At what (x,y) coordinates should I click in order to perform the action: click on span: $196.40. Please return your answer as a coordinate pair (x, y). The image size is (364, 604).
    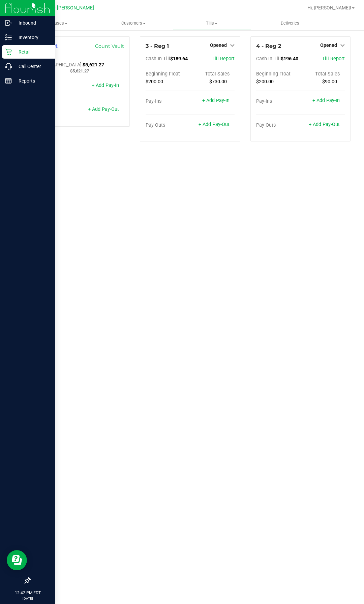
    Looking at the image, I should click on (289, 59).